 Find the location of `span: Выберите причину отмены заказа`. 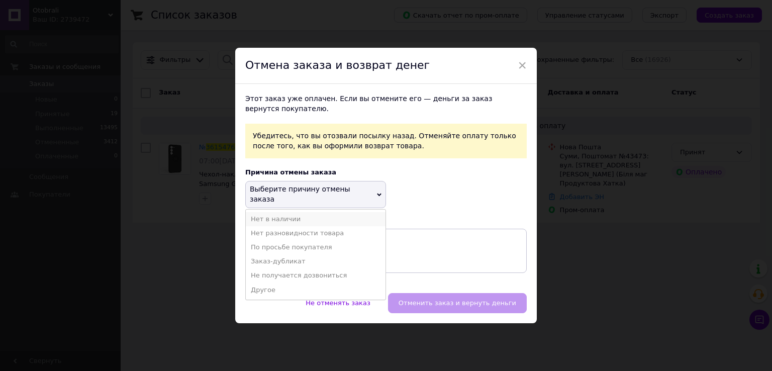

span: Выберите причину отмены заказа is located at coordinates (300, 194).